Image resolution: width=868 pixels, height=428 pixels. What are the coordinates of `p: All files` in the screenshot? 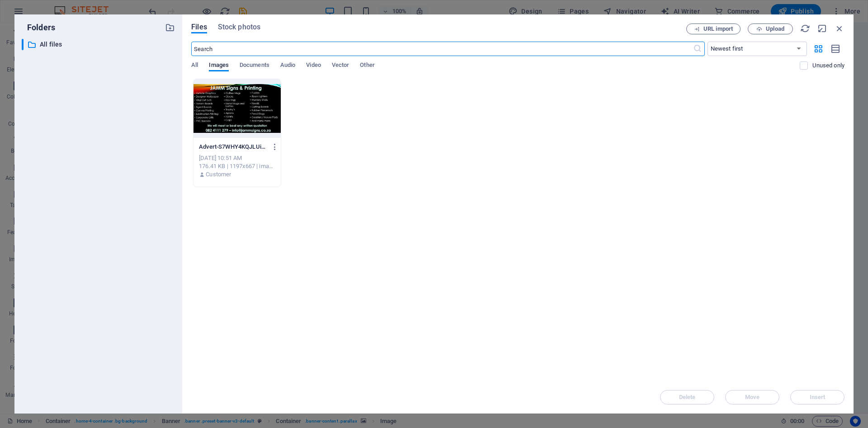 It's located at (99, 44).